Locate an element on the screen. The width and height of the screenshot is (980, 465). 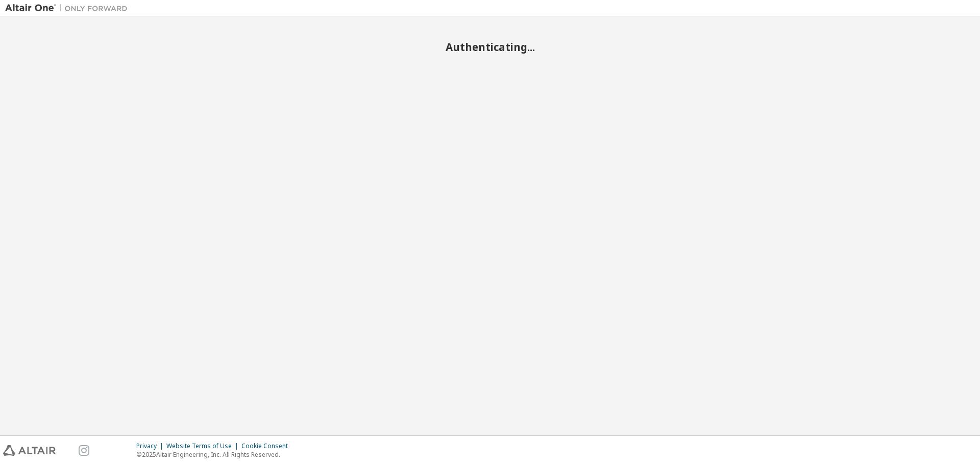
img: Altair One is located at coordinates (69, 8).